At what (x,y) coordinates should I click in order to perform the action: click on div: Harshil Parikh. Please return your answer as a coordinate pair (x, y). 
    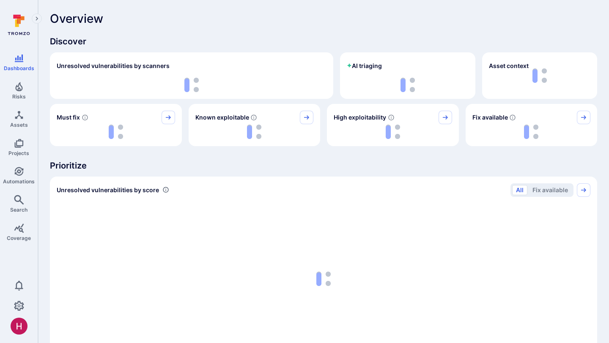
    Looking at the image, I should click on (19, 326).